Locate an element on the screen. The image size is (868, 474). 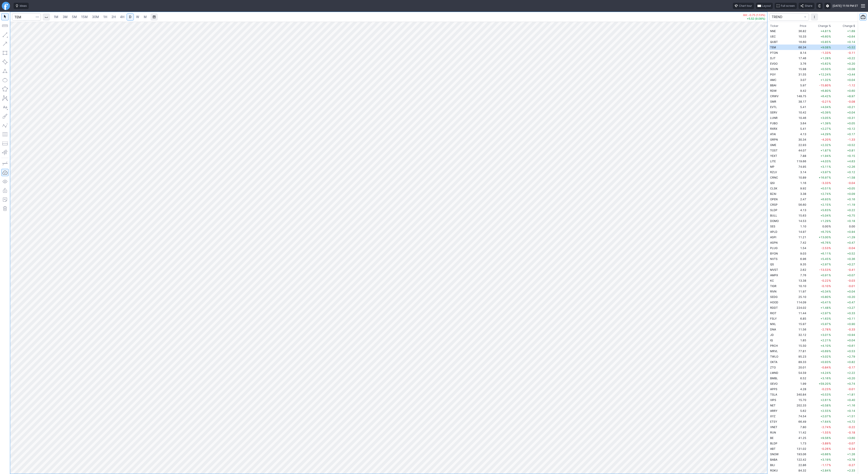
span: +6.70 is located at coordinates (824, 232).